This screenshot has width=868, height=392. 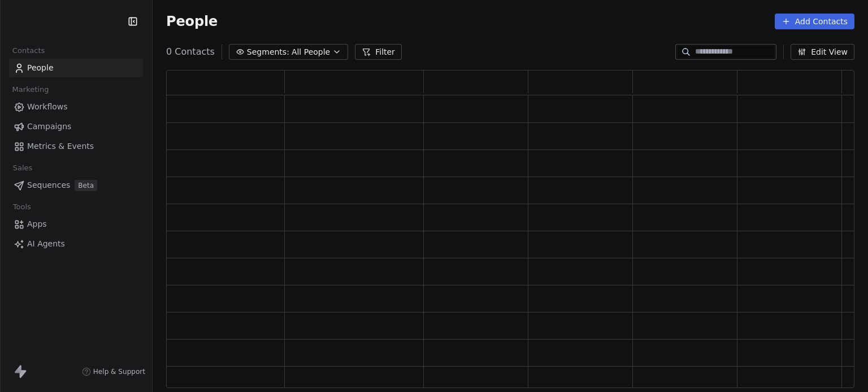 What do you see at coordinates (49, 127) in the screenshot?
I see `span: Campaigns` at bounding box center [49, 127].